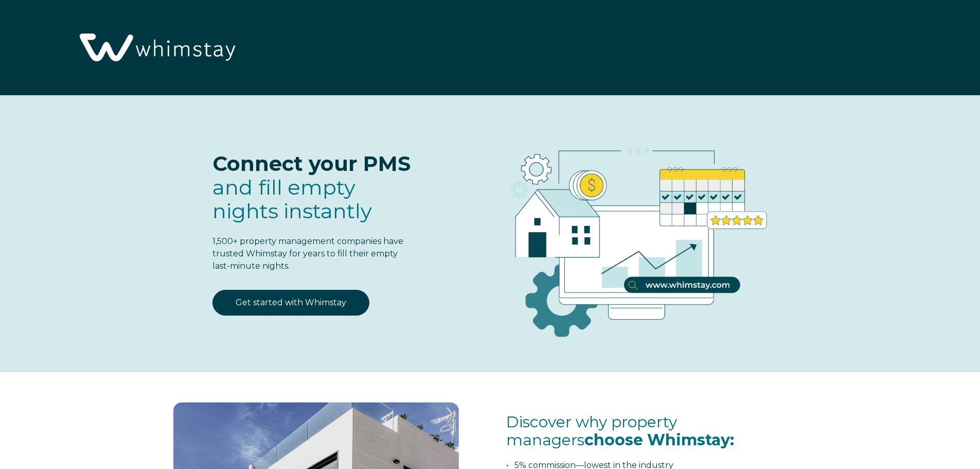 Image resolution: width=980 pixels, height=469 pixels. I want to click on img: Whimstay Logo-02 1, so click(156, 48).